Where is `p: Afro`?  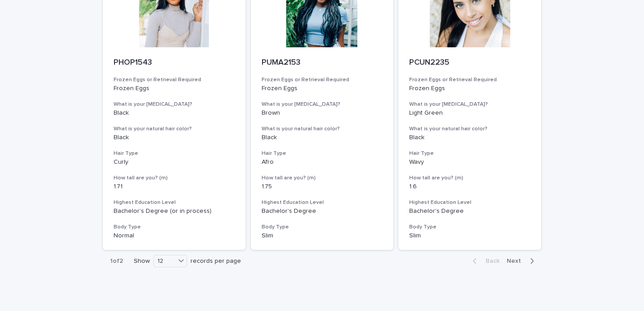 p: Afro is located at coordinates (322, 162).